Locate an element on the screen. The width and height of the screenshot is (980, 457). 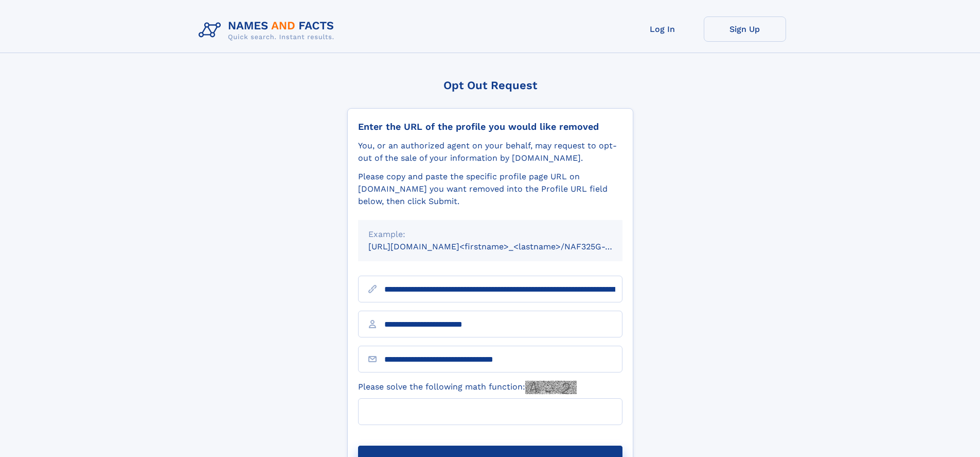
div: Opt Out Request is located at coordinates (490, 85).